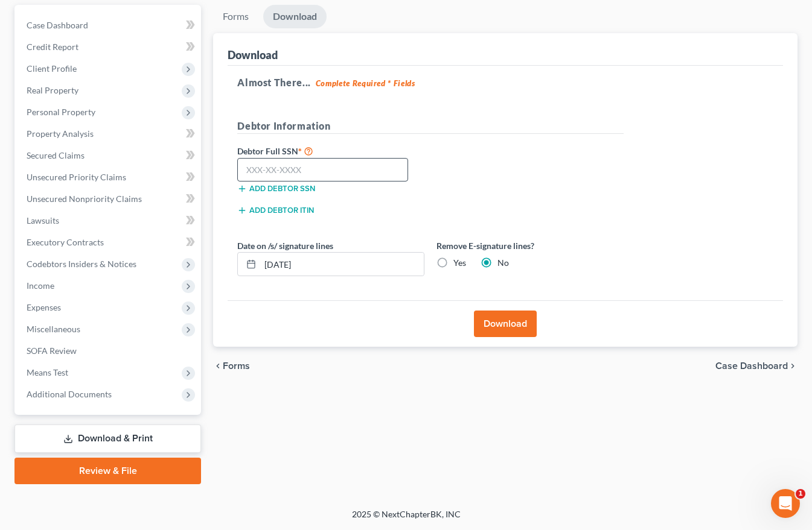 Image resolution: width=812 pixels, height=530 pixels. I want to click on a: Case Dashboard, so click(108, 25).